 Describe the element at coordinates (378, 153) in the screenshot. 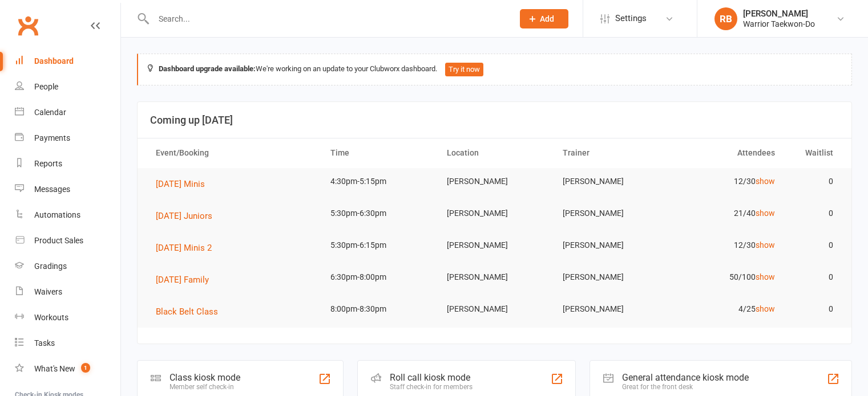

I see `th: Time` at that location.